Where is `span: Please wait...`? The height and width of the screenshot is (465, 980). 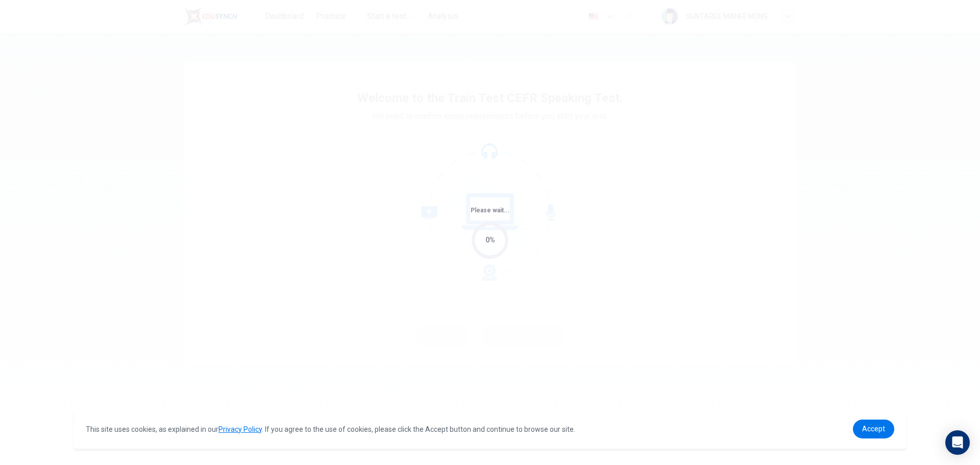
span: Please wait... is located at coordinates (490, 210).